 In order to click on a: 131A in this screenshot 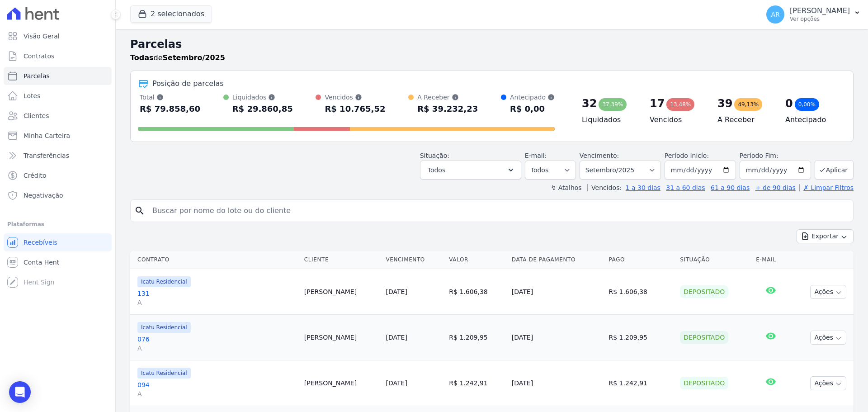, I will do `click(217, 298)`.